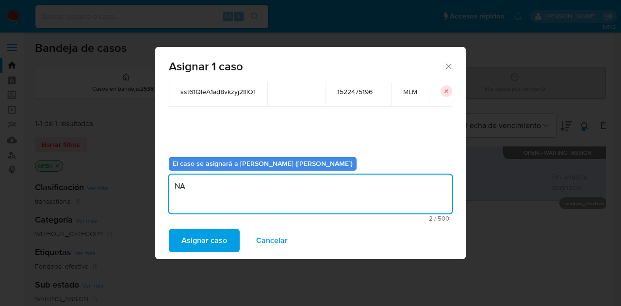  What do you see at coordinates (272, 241) in the screenshot?
I see `button: Cancelar` at bounding box center [272, 241].